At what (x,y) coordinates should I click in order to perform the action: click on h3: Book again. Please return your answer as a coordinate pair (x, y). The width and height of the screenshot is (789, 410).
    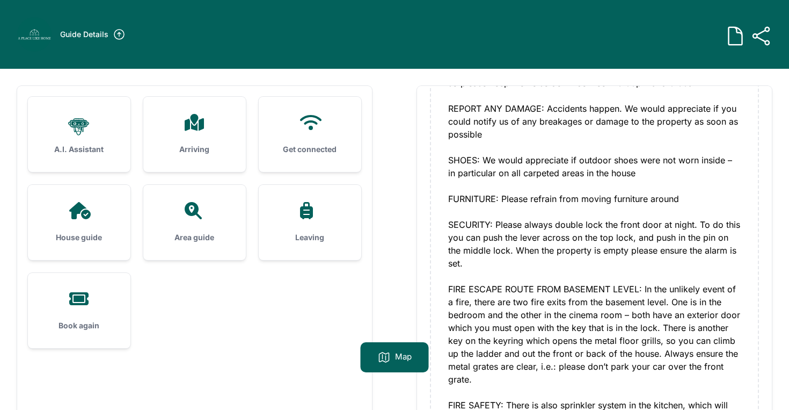
    Looking at the image, I should click on (79, 325).